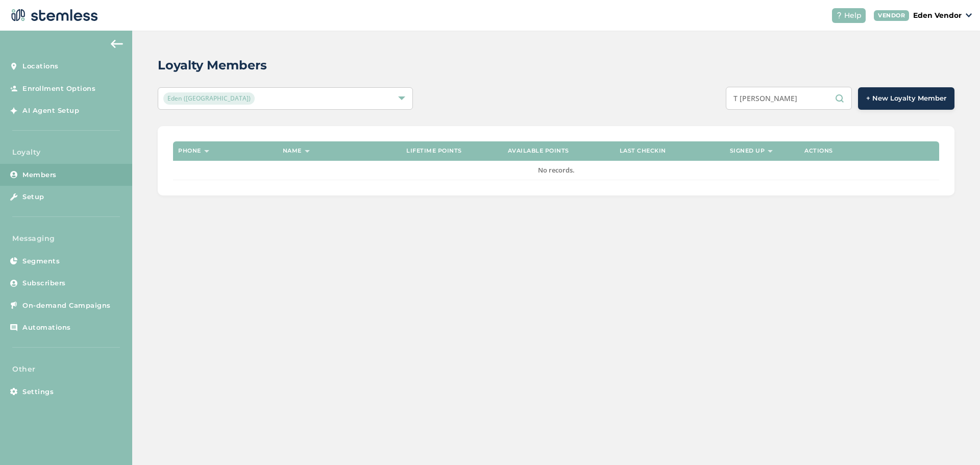 The width and height of the screenshot is (980, 465). What do you see at coordinates (937, 16) in the screenshot?
I see `p: Eden Vendor` at bounding box center [937, 16].